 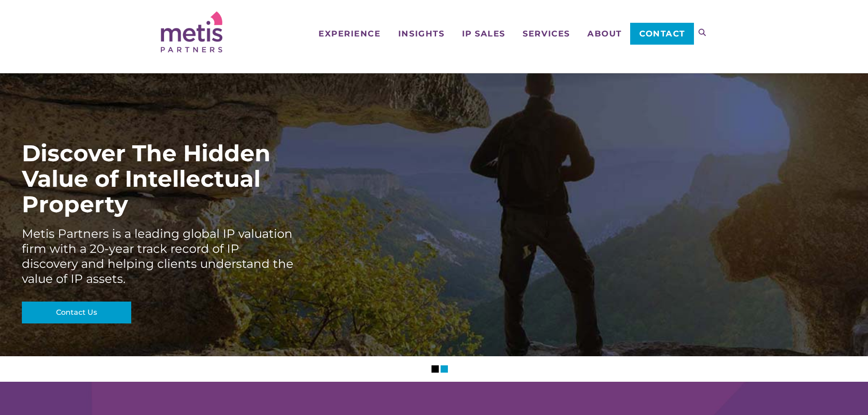 I want to click on span: Services, so click(x=546, y=34).